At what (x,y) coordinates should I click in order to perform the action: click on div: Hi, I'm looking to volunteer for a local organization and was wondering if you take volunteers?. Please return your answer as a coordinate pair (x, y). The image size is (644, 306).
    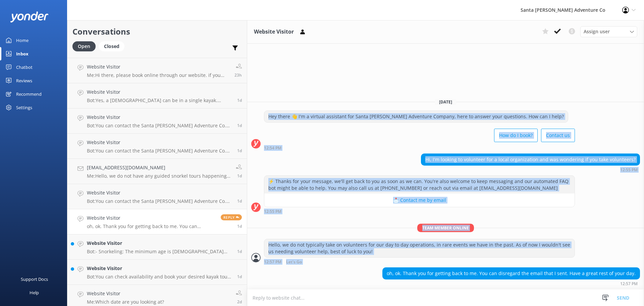
    Looking at the image, I should click on (530, 159).